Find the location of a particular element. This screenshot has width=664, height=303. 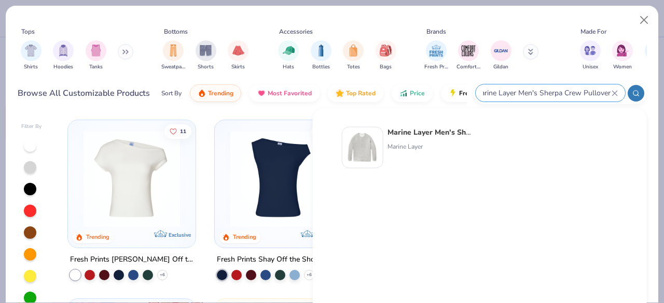

strong: Marine Layer Men's Sherpa Crew Pullover is located at coordinates (460, 132).